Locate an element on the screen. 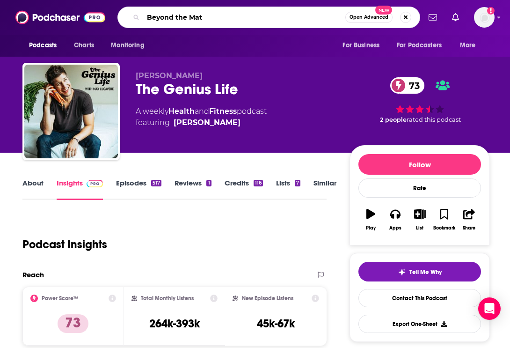 The width and height of the screenshot is (510, 348). img: User Profile is located at coordinates (485, 17).